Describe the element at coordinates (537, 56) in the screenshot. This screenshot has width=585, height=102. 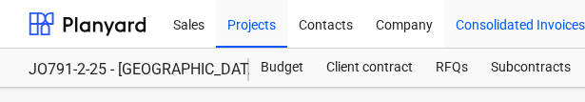
I see `div: Chat Widget` at that location.